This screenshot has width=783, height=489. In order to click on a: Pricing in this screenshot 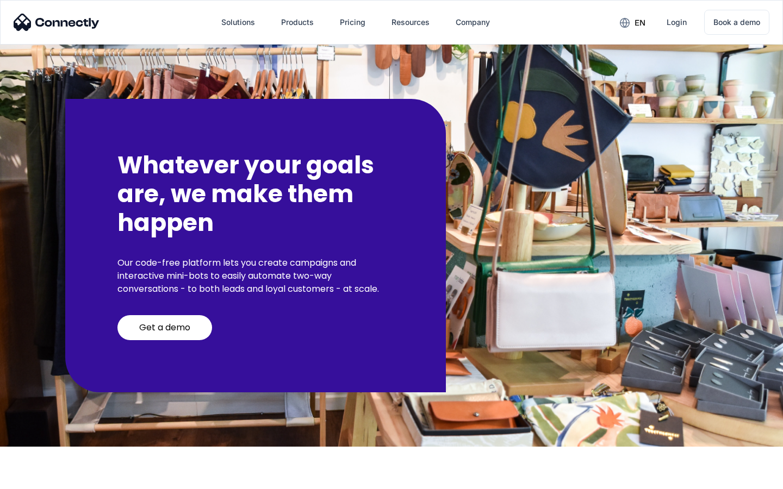, I will do `click(352, 22)`.